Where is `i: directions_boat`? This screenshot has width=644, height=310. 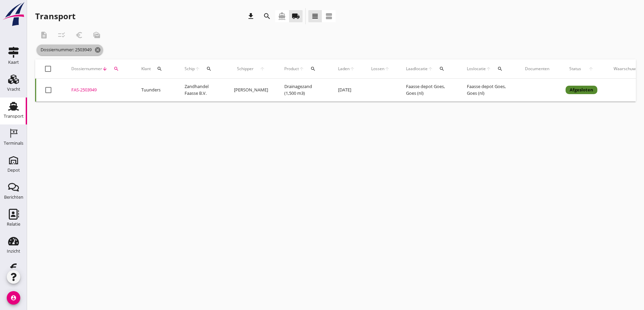 i: directions_boat is located at coordinates (282, 16).